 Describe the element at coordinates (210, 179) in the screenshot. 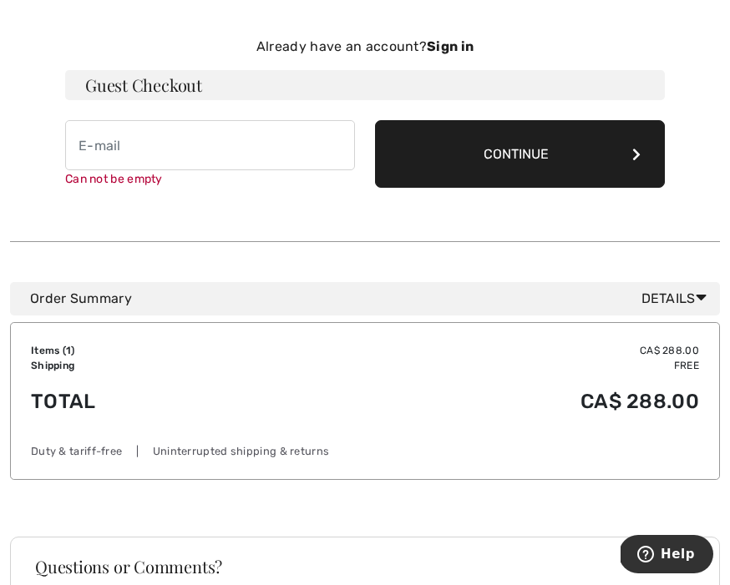

I see `div: Can not be empty` at that location.